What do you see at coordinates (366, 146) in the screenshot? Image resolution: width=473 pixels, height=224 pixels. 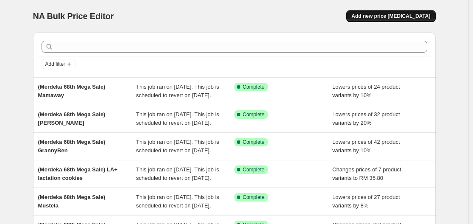 I see `span: Lowers prices of 42 product variants by 10%` at bounding box center [366, 146].